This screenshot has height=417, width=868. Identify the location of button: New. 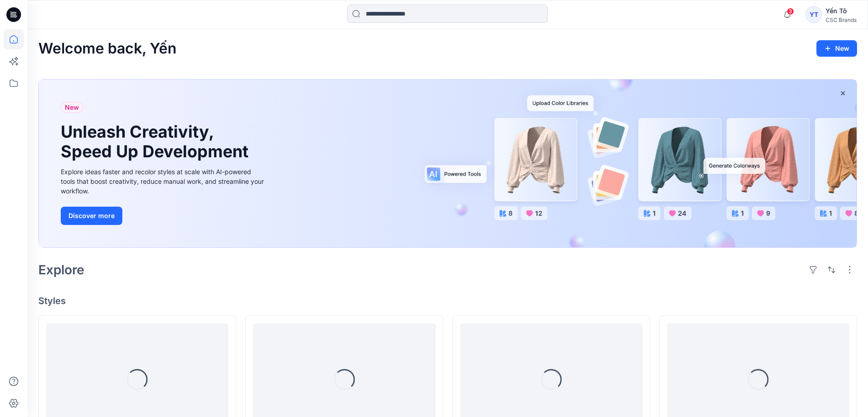
(836, 48).